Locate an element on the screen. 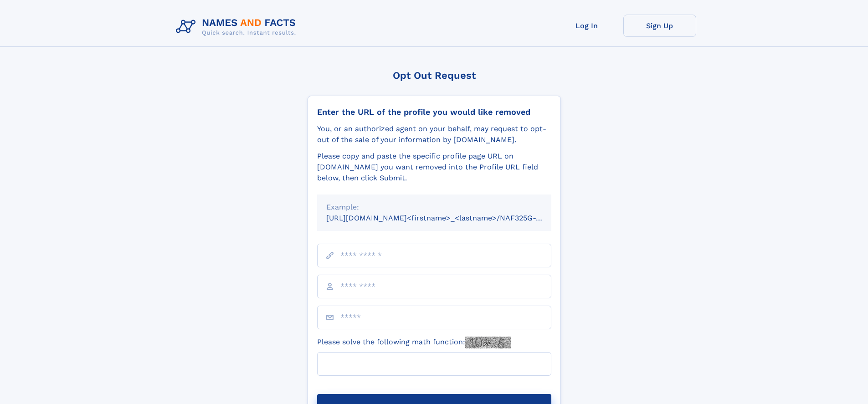 The image size is (868, 404). a: Log In is located at coordinates (586, 26).